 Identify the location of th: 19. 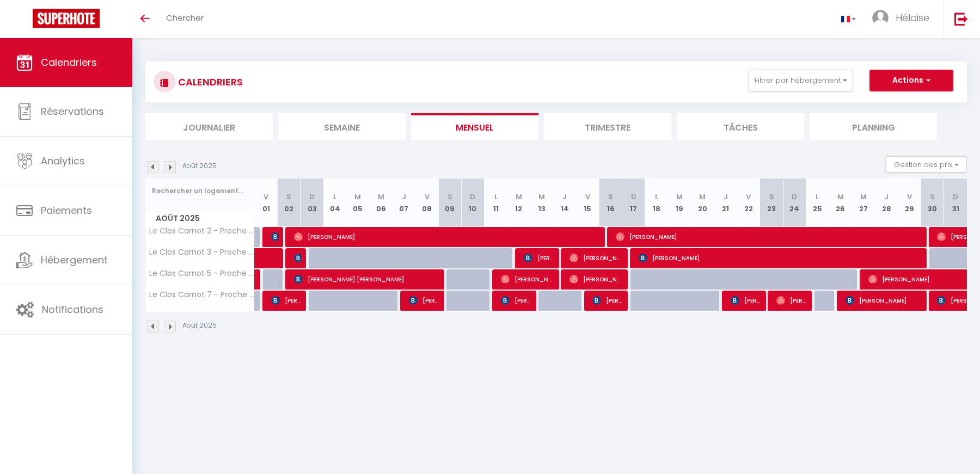
(679, 202).